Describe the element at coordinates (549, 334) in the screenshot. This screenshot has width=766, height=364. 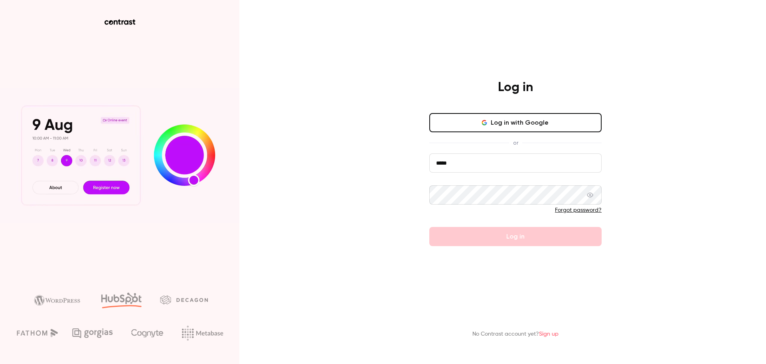
I see `a: Sign up` at that location.